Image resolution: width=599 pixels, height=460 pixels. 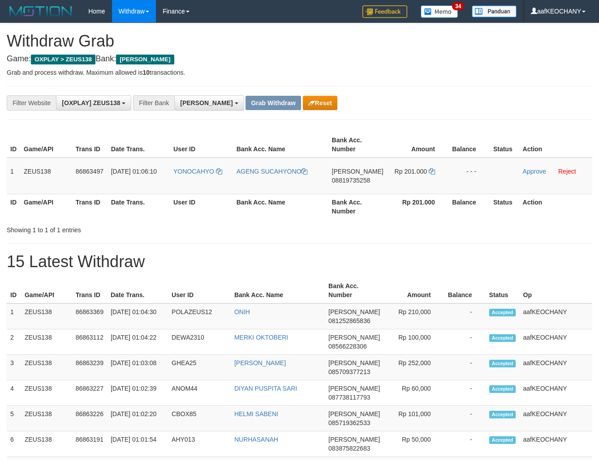 I want to click on td: 1, so click(x=13, y=176).